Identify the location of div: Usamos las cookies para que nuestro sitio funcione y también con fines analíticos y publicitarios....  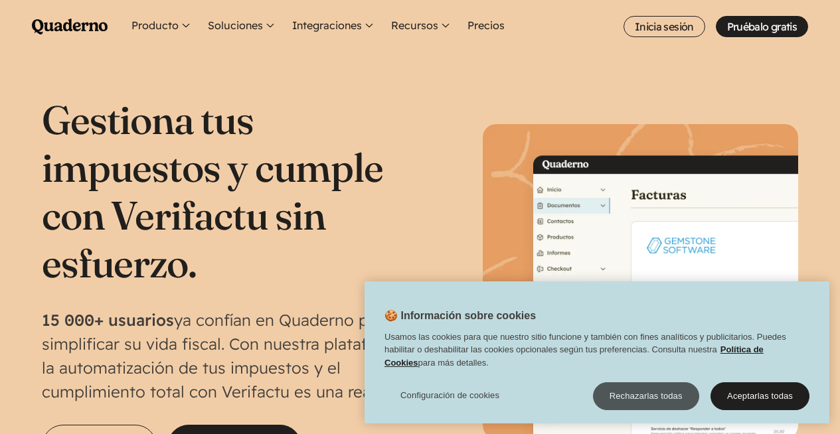
(597, 353).